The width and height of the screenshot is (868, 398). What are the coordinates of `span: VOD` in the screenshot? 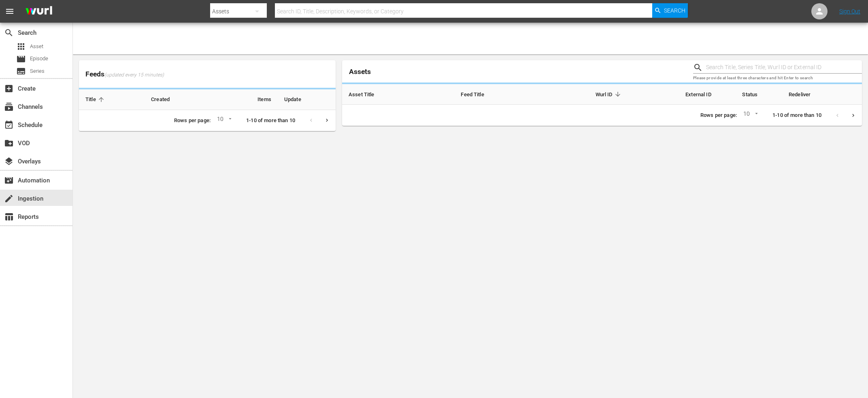 It's located at (9, 143).